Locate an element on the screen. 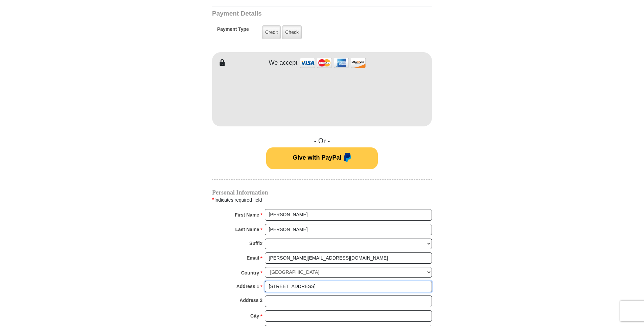 This screenshot has height=326, width=644. label: Check is located at coordinates (292, 32).